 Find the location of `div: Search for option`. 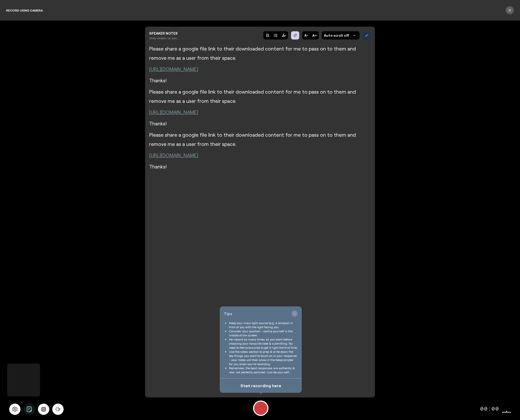

div: Search for option is located at coordinates (341, 35).